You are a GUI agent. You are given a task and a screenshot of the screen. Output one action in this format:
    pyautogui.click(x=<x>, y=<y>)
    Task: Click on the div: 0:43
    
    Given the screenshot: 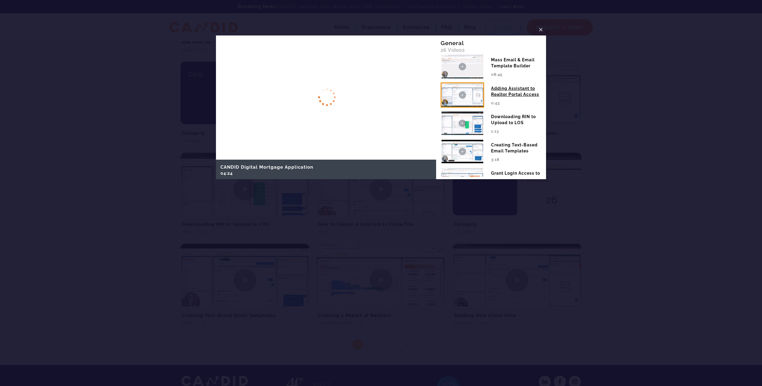 What is the action you would take?
    pyautogui.click(x=516, y=103)
    